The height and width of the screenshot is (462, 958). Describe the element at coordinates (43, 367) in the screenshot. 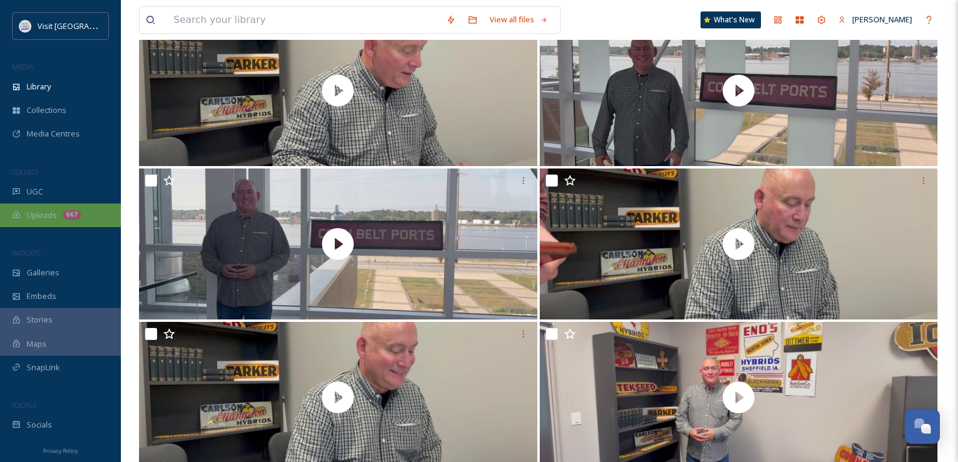

I see `span: SnapLink` at that location.